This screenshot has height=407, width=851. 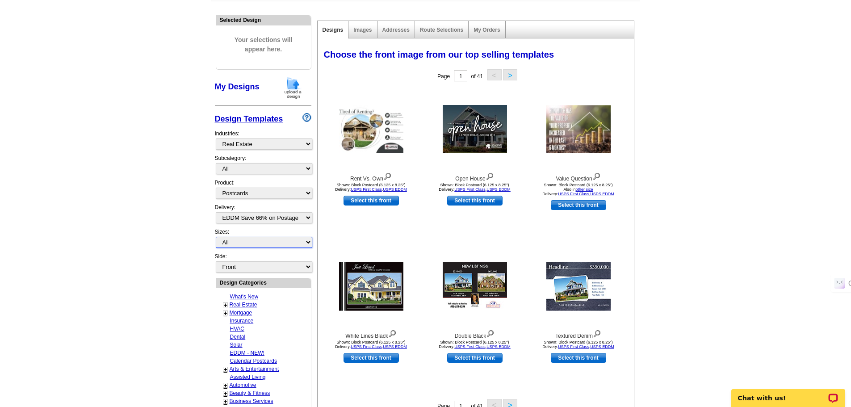 I want to click on a: Designs, so click(x=333, y=30).